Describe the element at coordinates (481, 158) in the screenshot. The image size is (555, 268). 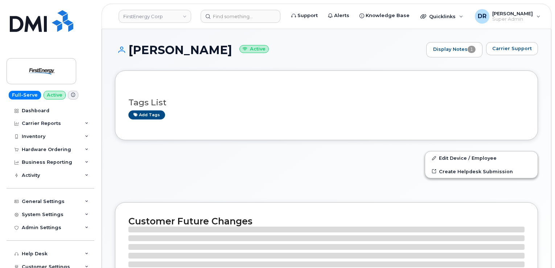
I see `a: Edit Device / Employee` at that location.